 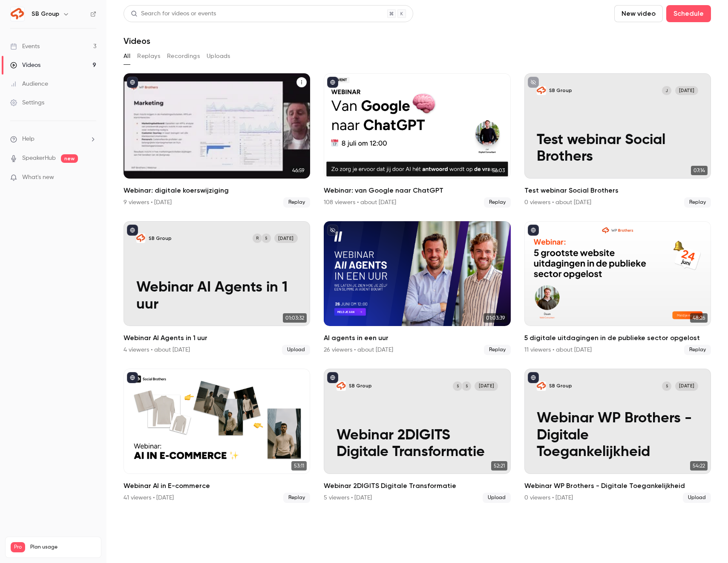 What do you see at coordinates (699, 318) in the screenshot?
I see `span: 48:26` at bounding box center [699, 318].